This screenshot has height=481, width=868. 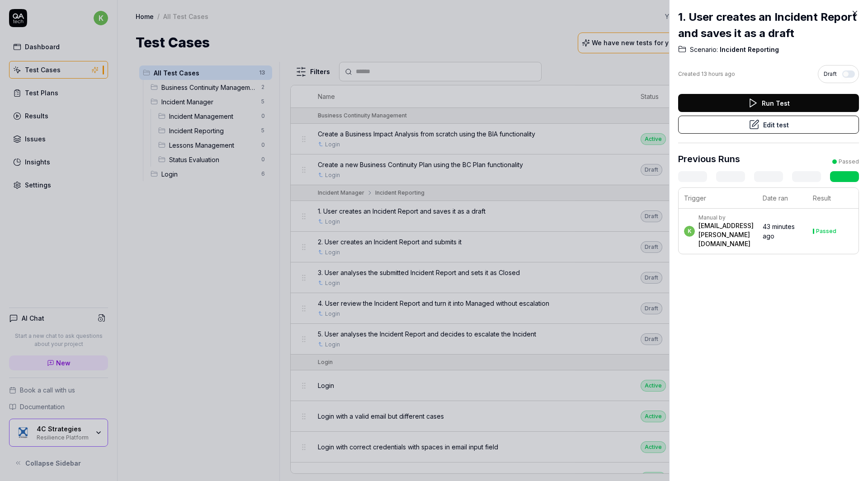 What do you see at coordinates (706, 74) in the screenshot?
I see `div: Created` at bounding box center [706, 74].